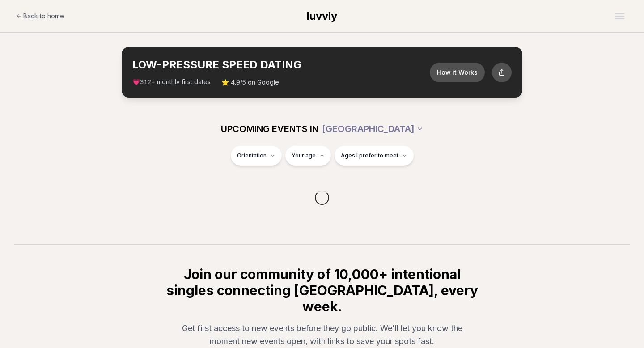 The height and width of the screenshot is (348, 644). Describe the element at coordinates (281, 65) in the screenshot. I see `h2: LOW-PRESSURE SPEED DATING` at that location.